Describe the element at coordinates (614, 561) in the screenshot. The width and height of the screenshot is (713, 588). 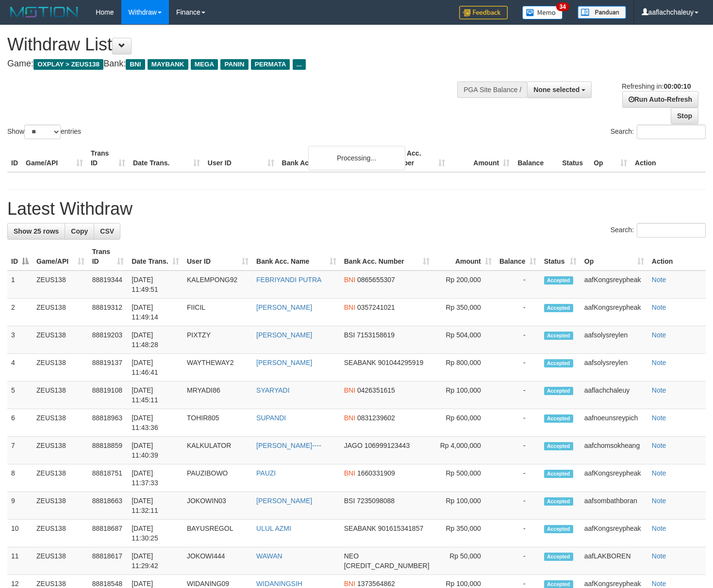
I see `td: aafLAKBOREN` at that location.